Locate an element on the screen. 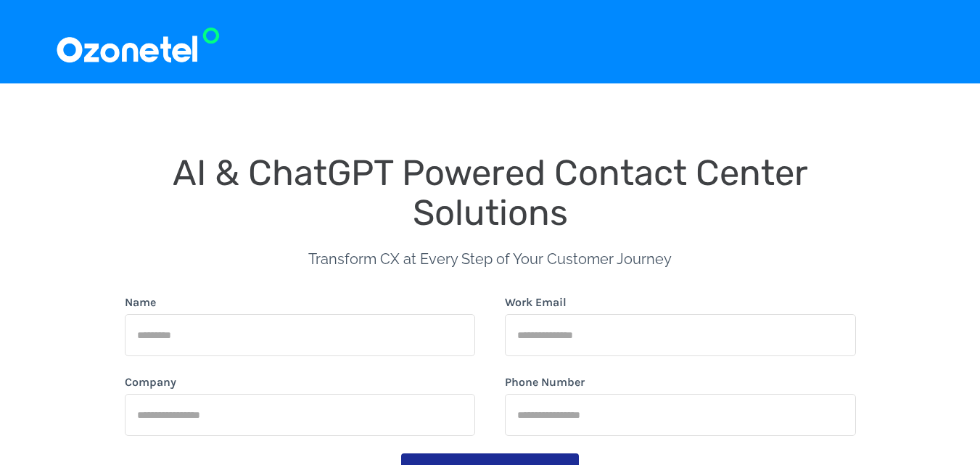 The height and width of the screenshot is (465, 980). span: AI & ChatGPT Powered Contact Center Solutions is located at coordinates (495, 193).